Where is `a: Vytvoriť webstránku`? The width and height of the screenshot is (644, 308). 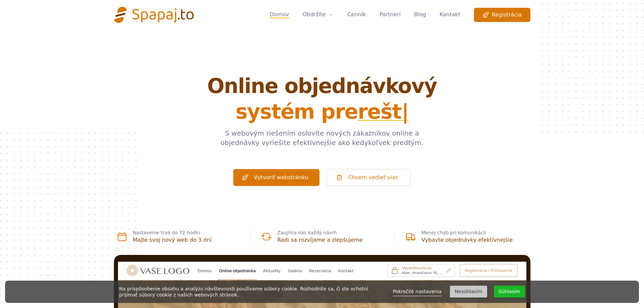 a: Vytvoriť webstránku is located at coordinates (276, 178).